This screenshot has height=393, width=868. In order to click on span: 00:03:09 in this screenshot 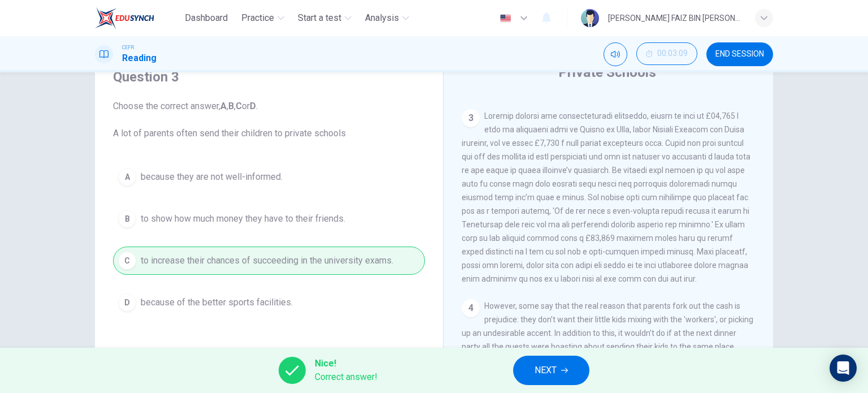, I will do `click(673, 54)`.